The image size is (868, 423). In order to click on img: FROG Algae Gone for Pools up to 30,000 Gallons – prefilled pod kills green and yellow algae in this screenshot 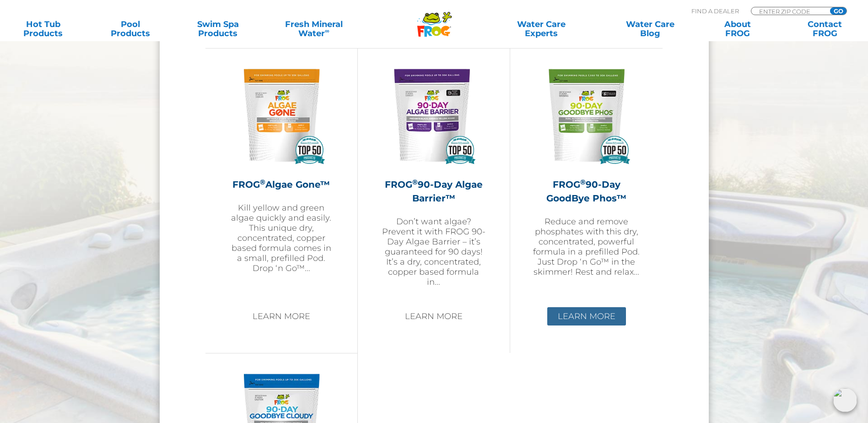, I will do `click(281, 115)`.